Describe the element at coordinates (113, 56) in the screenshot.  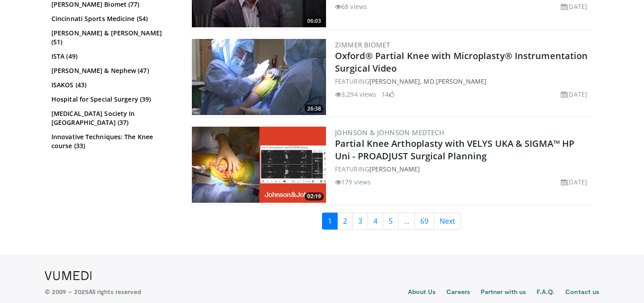
I see `a: ISTA (49)` at that location.